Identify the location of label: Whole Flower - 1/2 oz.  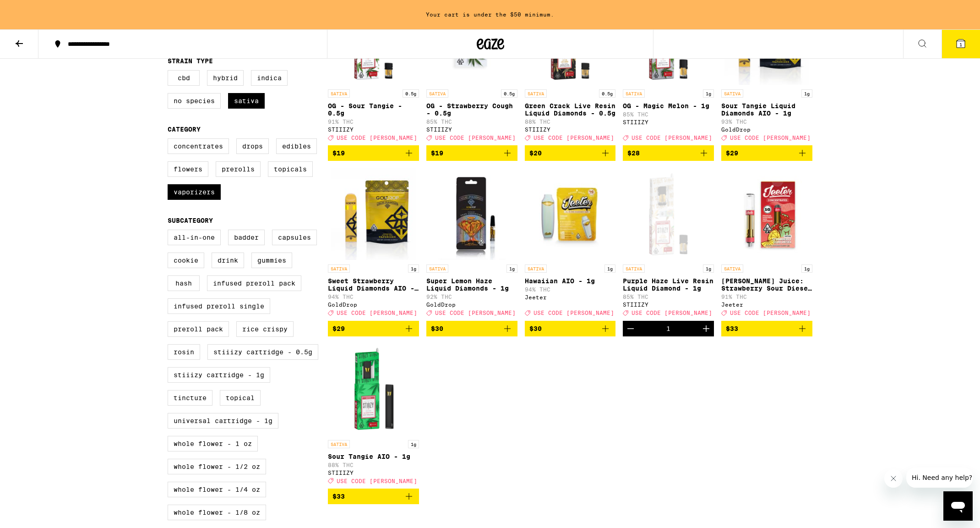
(216, 466).